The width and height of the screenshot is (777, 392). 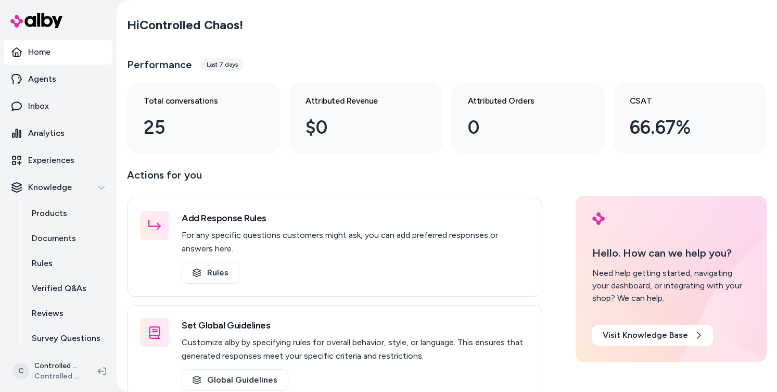 What do you see at coordinates (39, 106) in the screenshot?
I see `p: Inbox` at bounding box center [39, 106].